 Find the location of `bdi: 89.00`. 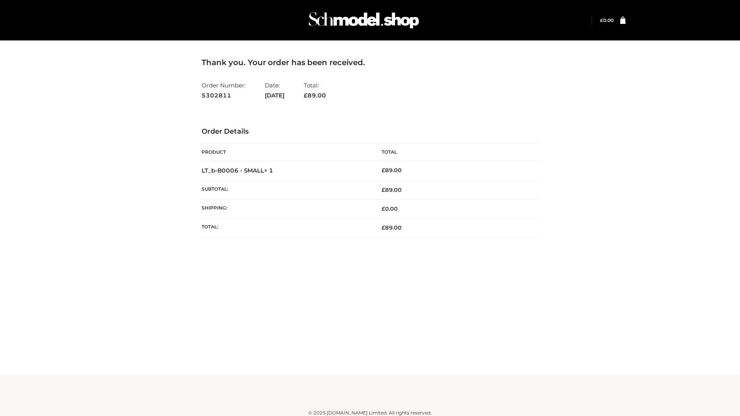

bdi: 89.00 is located at coordinates (392, 170).